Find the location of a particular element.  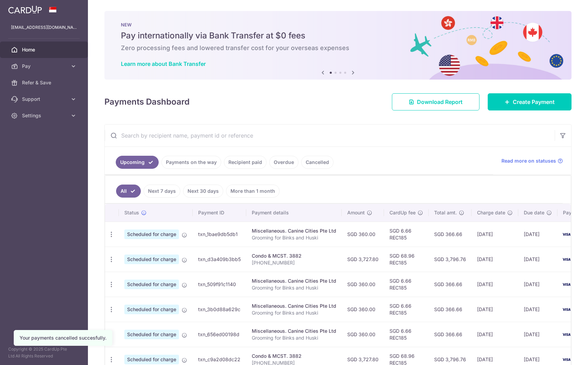

a: Overdue is located at coordinates (284, 162).